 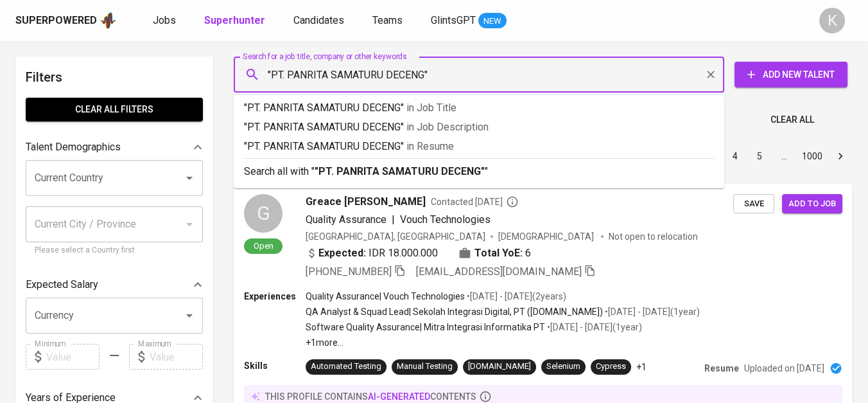 I want to click on p: Talent Demographics, so click(x=73, y=147).